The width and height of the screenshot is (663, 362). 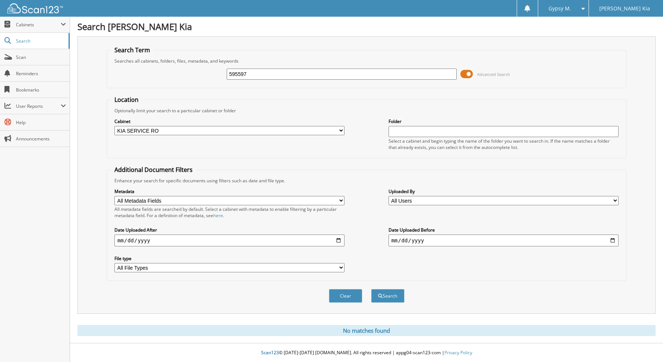 I want to click on span: Help, so click(x=41, y=122).